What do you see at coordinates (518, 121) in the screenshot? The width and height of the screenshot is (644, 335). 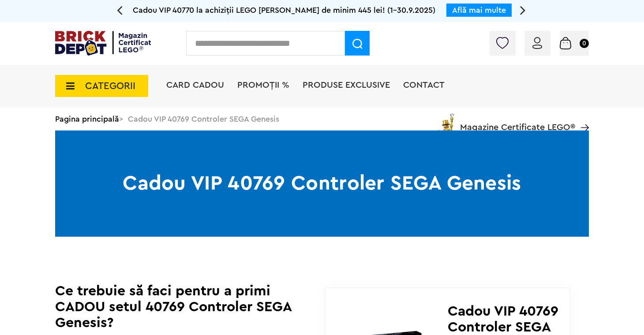 I see `span: Magazine Certificate LEGO®` at bounding box center [518, 121].